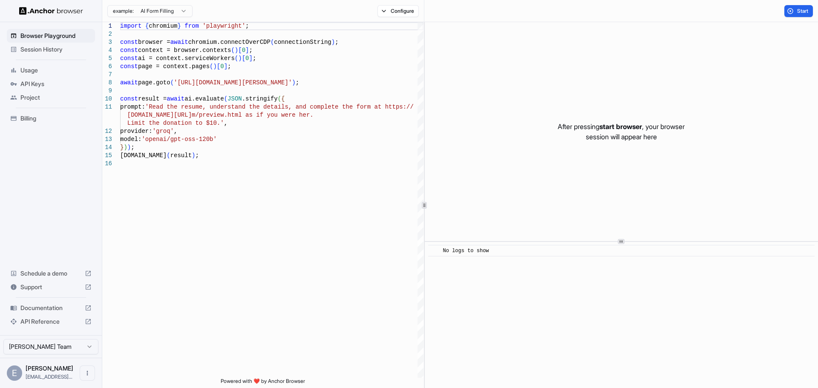  I want to click on img: Anchor Logo, so click(51, 11).